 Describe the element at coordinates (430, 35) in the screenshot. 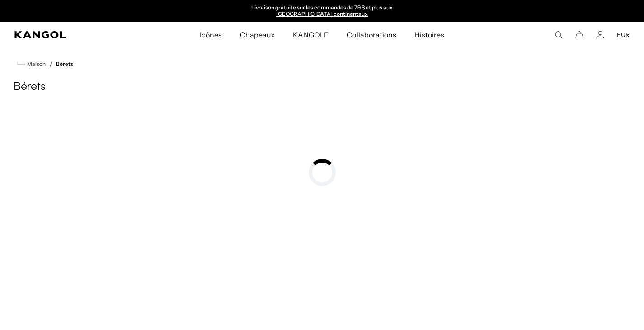

I see `a: Histoires` at that location.